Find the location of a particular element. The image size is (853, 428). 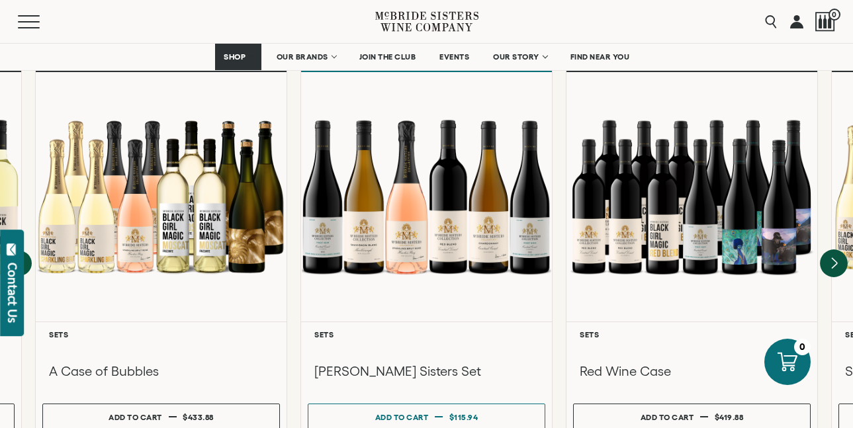

a: EVENTS is located at coordinates (454, 57).